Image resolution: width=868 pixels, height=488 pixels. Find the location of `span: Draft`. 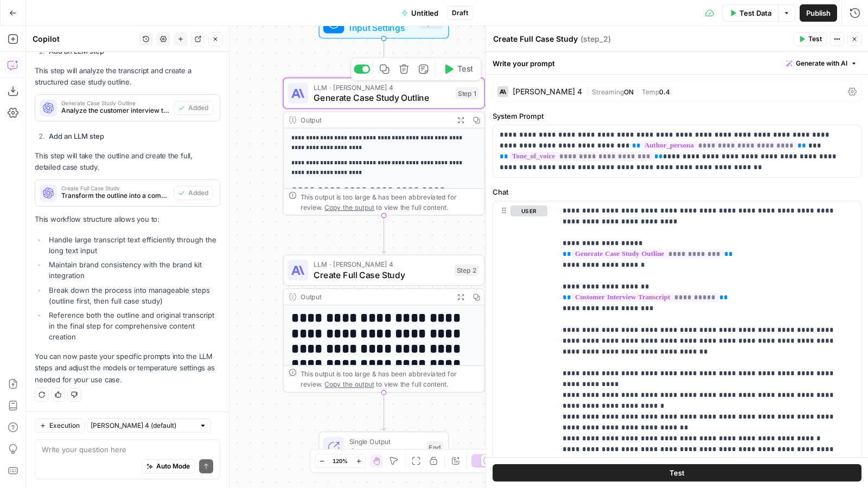

span: Draft is located at coordinates (460, 13).